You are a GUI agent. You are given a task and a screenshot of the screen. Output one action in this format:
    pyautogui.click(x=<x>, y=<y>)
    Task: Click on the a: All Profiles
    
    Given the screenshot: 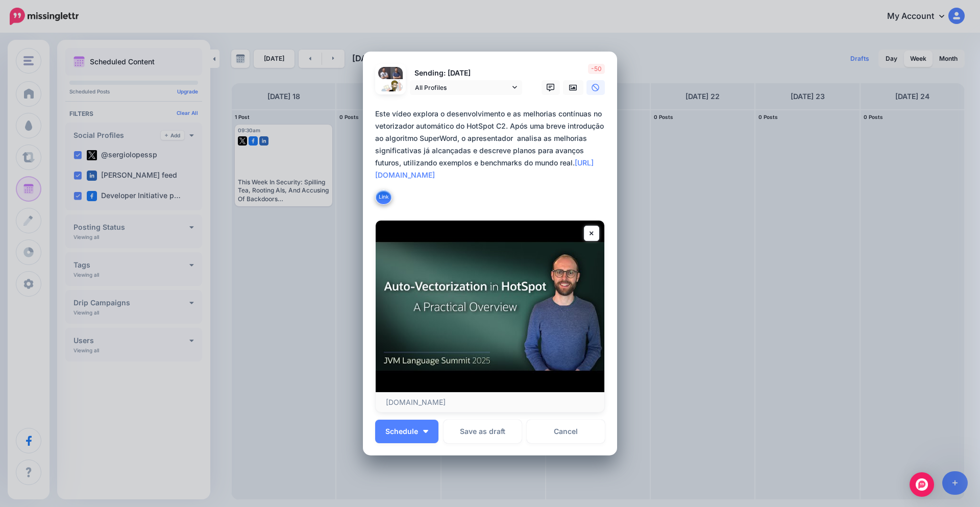 What is the action you would take?
    pyautogui.click(x=466, y=87)
    